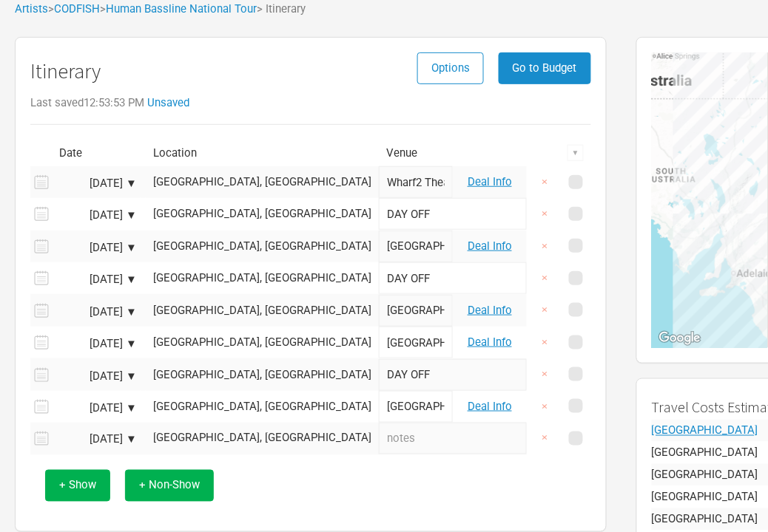 The width and height of the screenshot is (768, 532). I want to click on a: CODFISH, so click(77, 9).